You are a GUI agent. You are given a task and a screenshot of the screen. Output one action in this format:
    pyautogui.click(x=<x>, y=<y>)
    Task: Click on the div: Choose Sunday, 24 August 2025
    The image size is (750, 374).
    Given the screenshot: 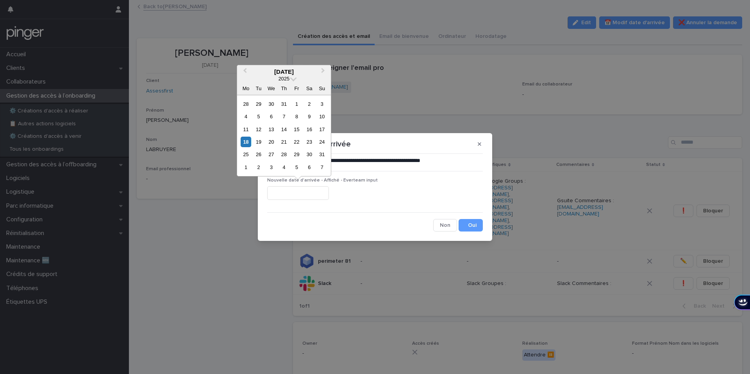 What is the action you would take?
    pyautogui.click(x=322, y=142)
    